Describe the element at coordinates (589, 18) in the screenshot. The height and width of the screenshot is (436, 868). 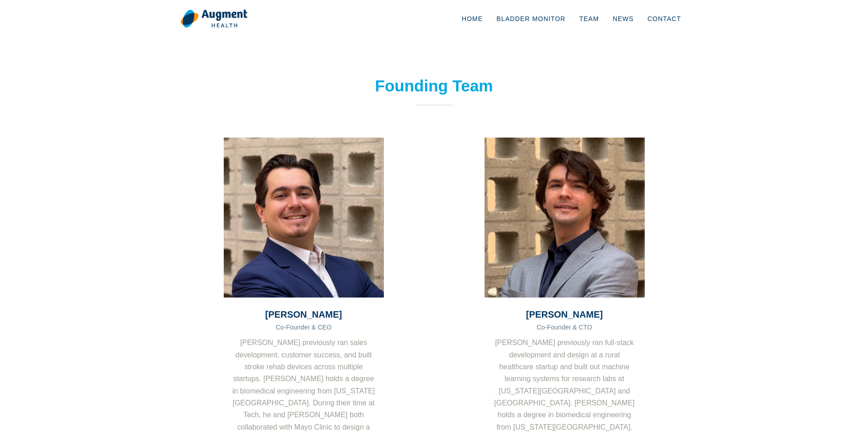
I see `a: Team` at that location.